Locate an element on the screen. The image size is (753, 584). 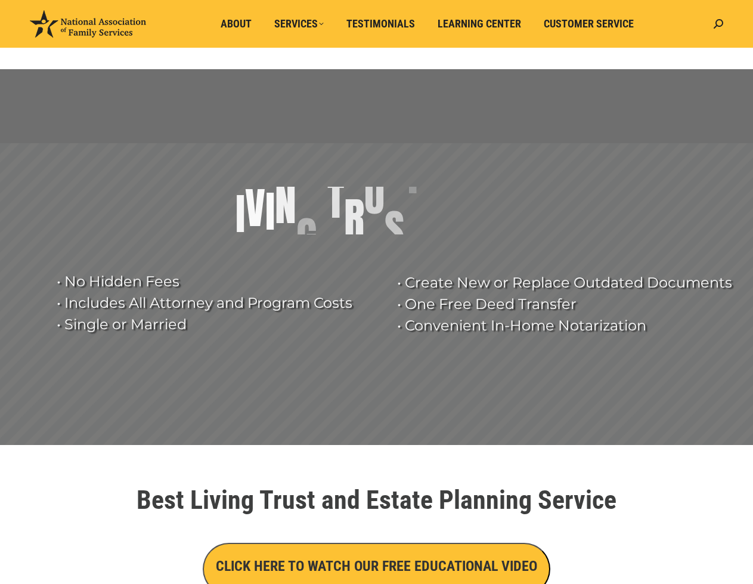
div: N is located at coordinates (286, 205).